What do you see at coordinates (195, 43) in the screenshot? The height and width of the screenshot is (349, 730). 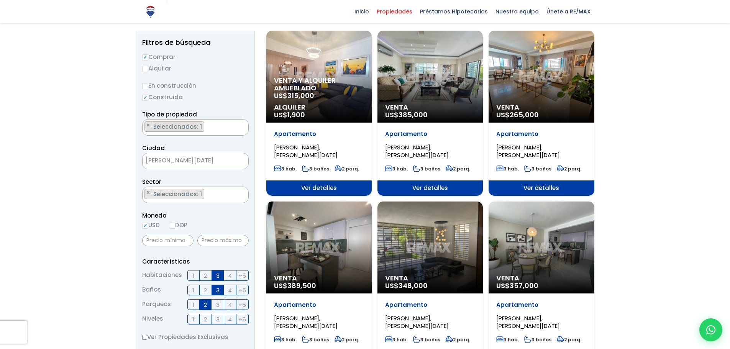 I see `h2: Filtros de búsqueda` at bounding box center [195, 43].